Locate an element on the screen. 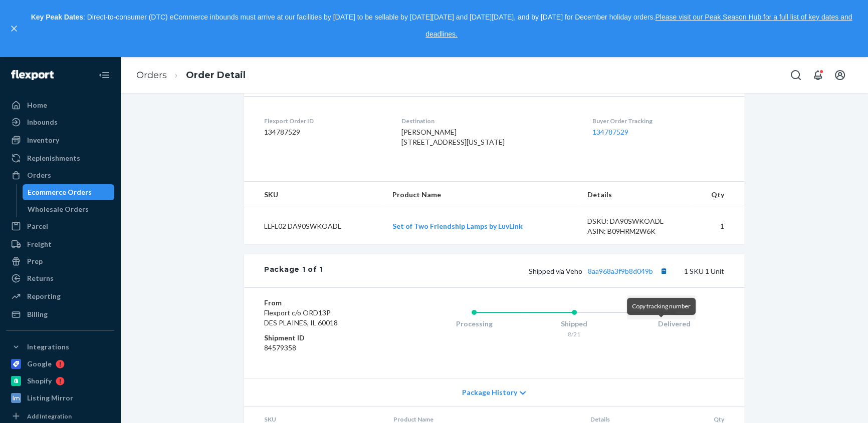 The image size is (868, 423). dt: Destination is located at coordinates (489, 120).